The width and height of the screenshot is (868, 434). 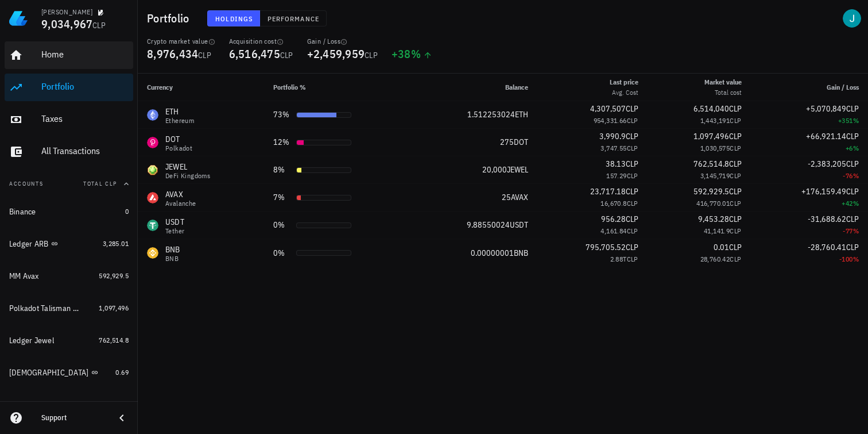 What do you see at coordinates (824, 192) in the screenshot?
I see `span: +176,159.49` at bounding box center [824, 192].